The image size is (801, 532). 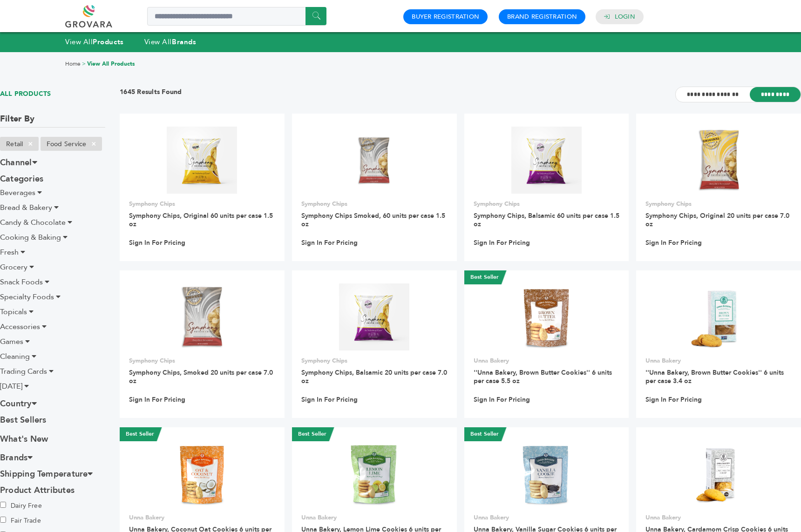 What do you see at coordinates (202, 317) in the screenshot?
I see `img: Symphony Chips, Smoked 20 units per case 7.0 oz` at bounding box center [202, 317].